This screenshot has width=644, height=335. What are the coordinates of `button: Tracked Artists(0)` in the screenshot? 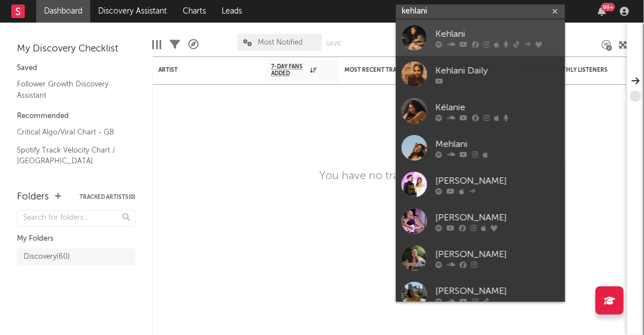 It's located at (107, 197).